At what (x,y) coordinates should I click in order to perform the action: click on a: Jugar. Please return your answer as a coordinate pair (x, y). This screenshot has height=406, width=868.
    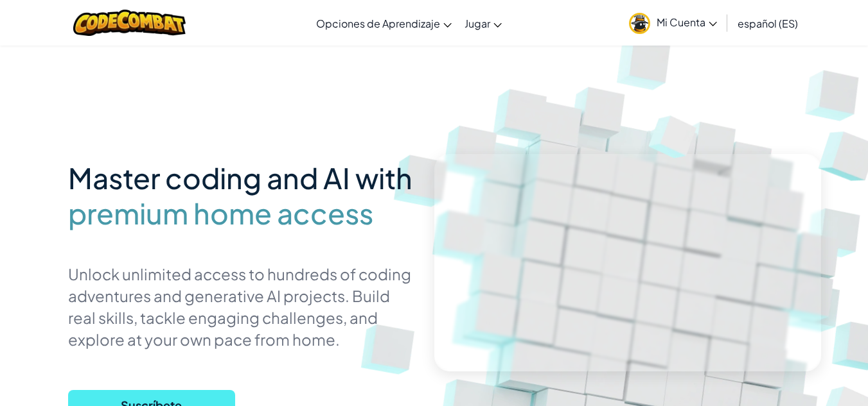
    Looking at the image, I should click on (483, 23).